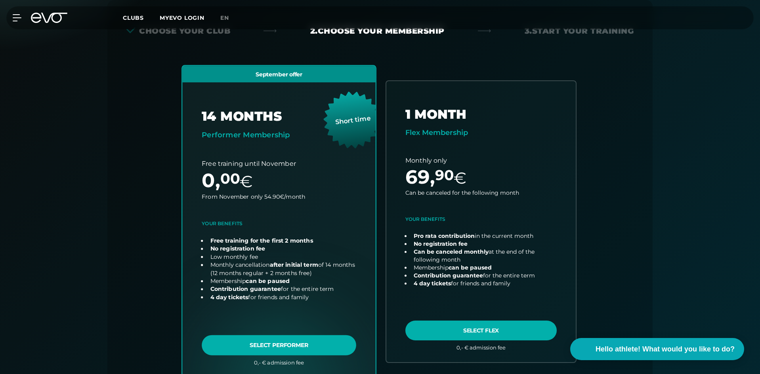 This screenshot has height=374, width=760. I want to click on font: en, so click(225, 18).